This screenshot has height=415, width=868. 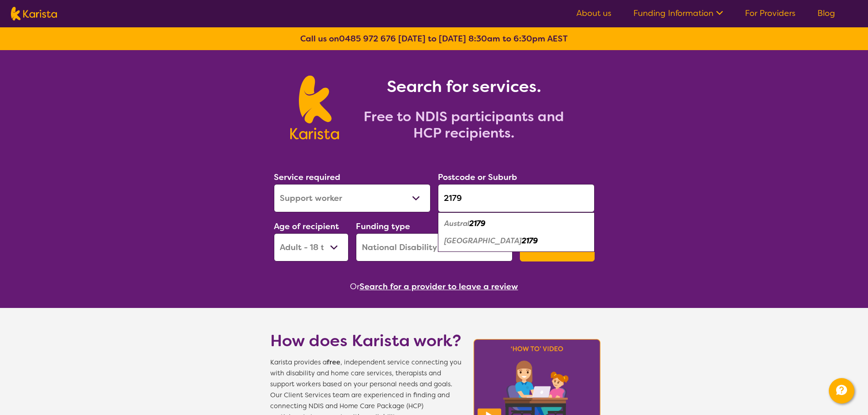 I want to click on b: free, so click(x=333, y=363).